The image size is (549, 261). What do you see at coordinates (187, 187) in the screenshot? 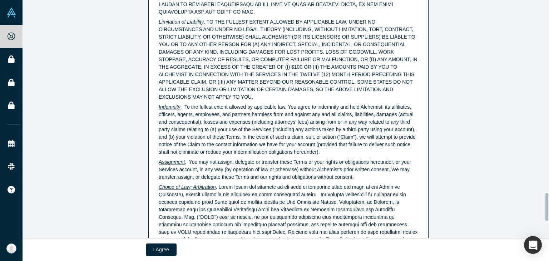
I see `u: Choice of Law; Arbitration` at bounding box center [187, 187].